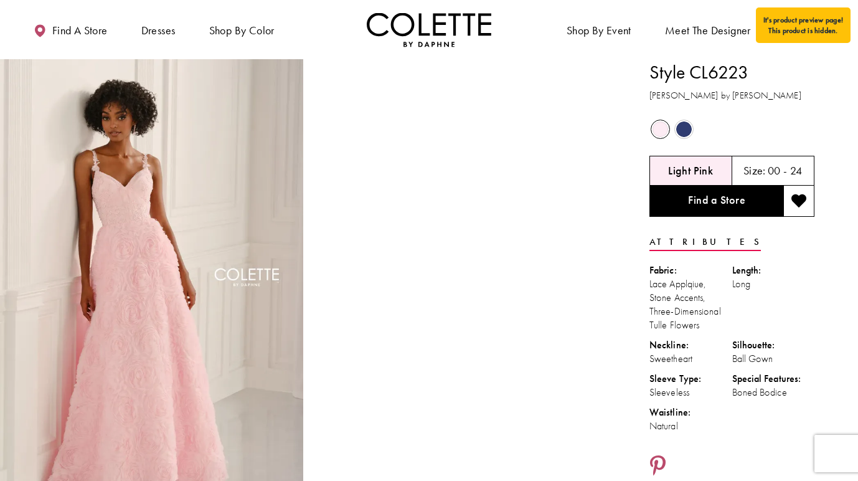 Image resolution: width=858 pixels, height=481 pixels. Describe the element at coordinates (691, 426) in the screenshot. I see `div: Natural` at that location.